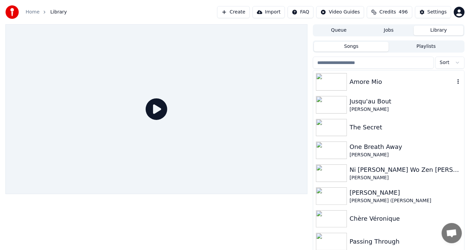 Image resolution: width=470 pixels, height=250 pixels. Describe the element at coordinates (301, 12) in the screenshot. I see `button: FAQ` at that location.